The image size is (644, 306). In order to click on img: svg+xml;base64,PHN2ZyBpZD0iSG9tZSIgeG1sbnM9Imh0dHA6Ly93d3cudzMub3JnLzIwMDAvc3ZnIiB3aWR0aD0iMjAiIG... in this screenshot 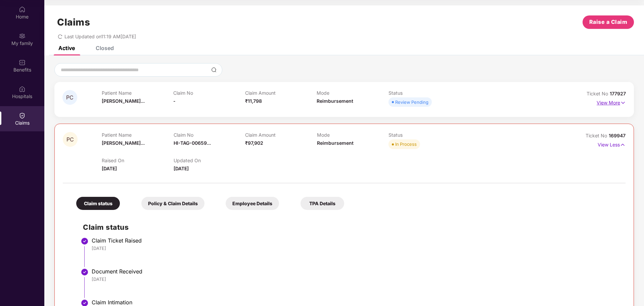, I will do `click(22, 9)`.